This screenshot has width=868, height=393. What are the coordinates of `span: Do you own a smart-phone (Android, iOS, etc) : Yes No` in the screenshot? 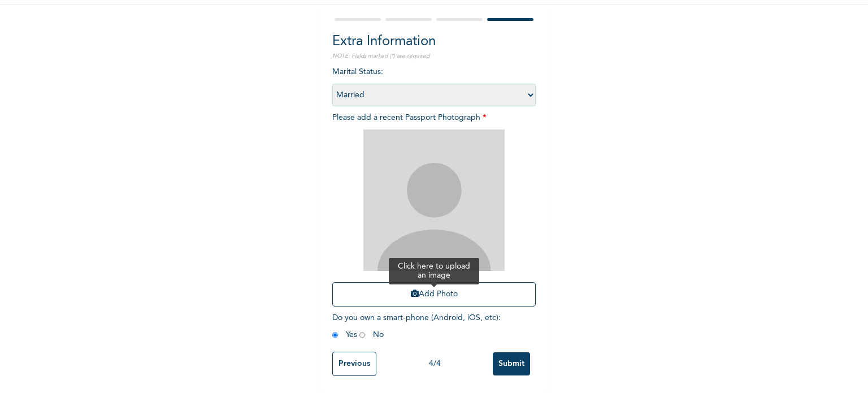 It's located at (416, 326).